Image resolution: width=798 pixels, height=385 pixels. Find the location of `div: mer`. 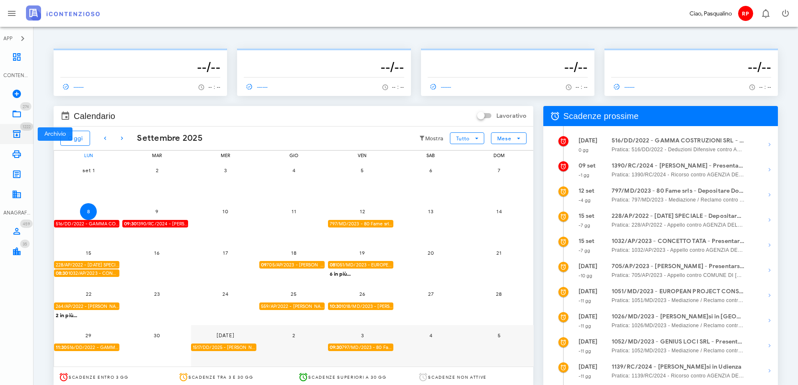

div: mer is located at coordinates (225, 155).